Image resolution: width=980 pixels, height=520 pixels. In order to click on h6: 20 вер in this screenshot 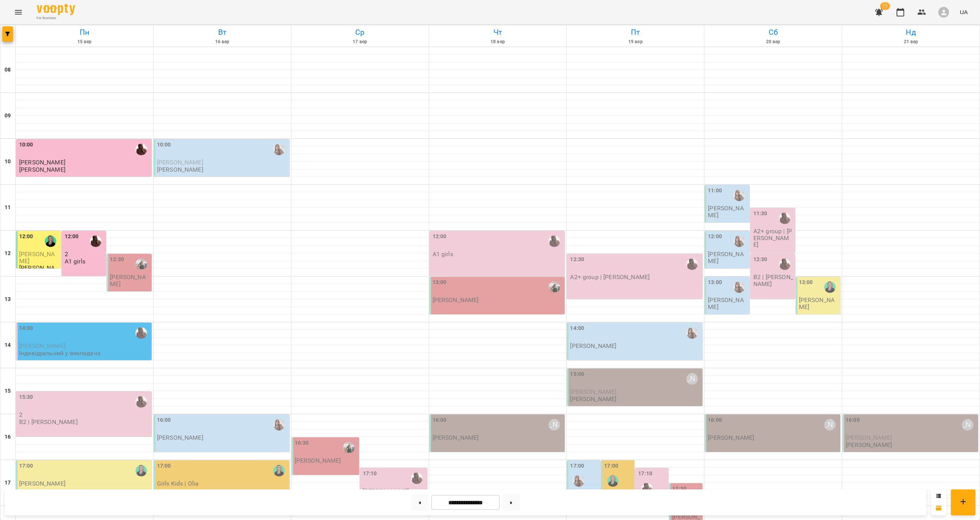, I will do `click(773, 41)`.